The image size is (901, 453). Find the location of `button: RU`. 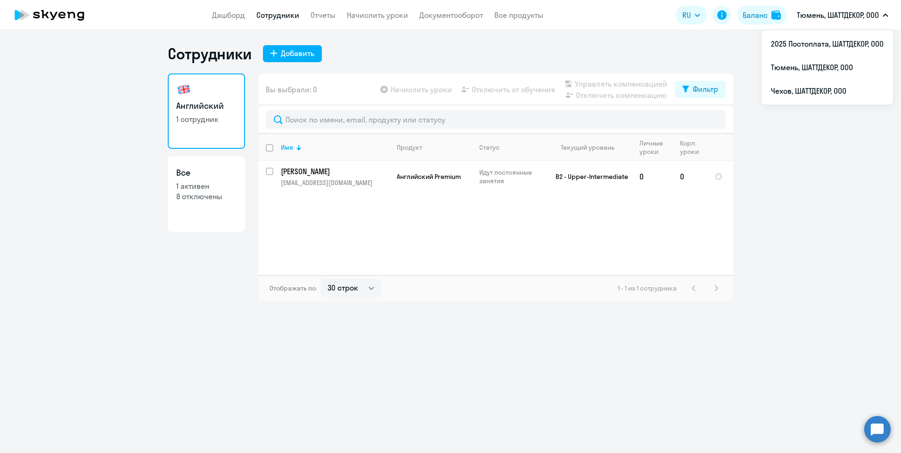

button: RU is located at coordinates (691, 15).